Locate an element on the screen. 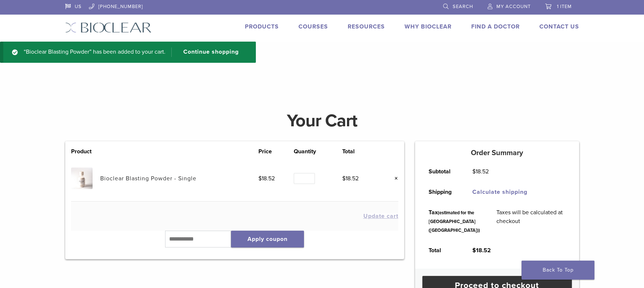 This screenshot has width=644, height=288. th: Subtotal is located at coordinates (442, 171).